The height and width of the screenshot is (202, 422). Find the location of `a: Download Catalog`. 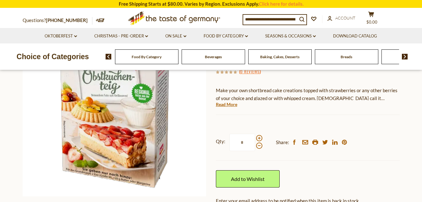

a: Download Catalog is located at coordinates (355, 36).